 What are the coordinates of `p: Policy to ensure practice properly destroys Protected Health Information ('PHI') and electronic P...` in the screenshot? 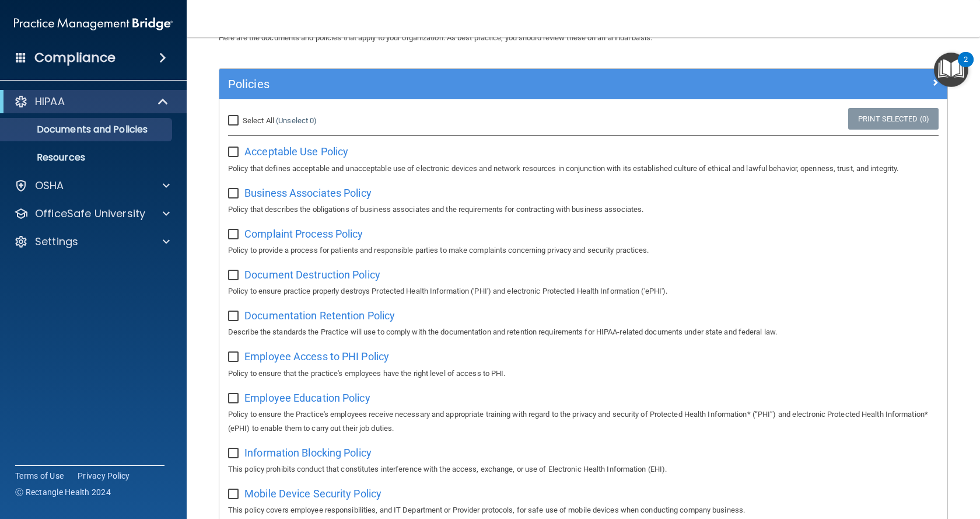 It's located at (583, 291).